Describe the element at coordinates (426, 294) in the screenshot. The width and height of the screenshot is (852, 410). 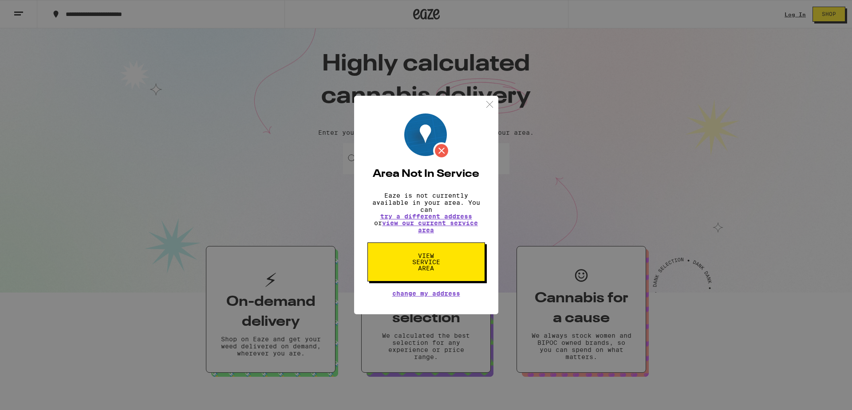
I see `span: Change My Address` at that location.